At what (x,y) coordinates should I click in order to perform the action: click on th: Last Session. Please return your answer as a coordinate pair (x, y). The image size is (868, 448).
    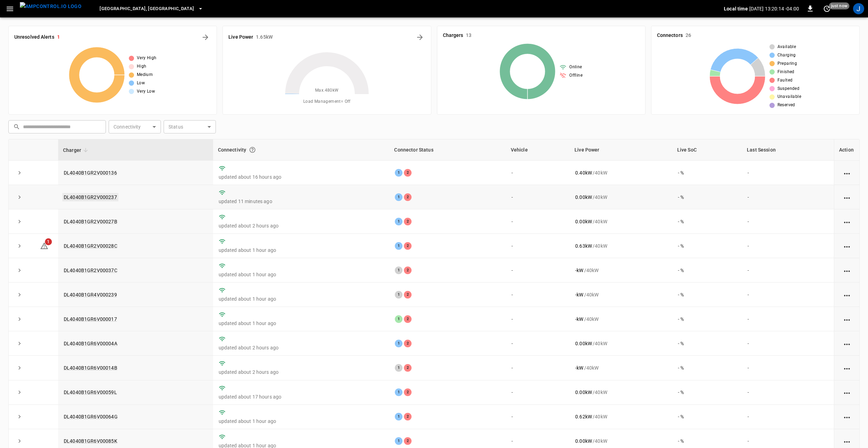
    Looking at the image, I should click on (788, 150).